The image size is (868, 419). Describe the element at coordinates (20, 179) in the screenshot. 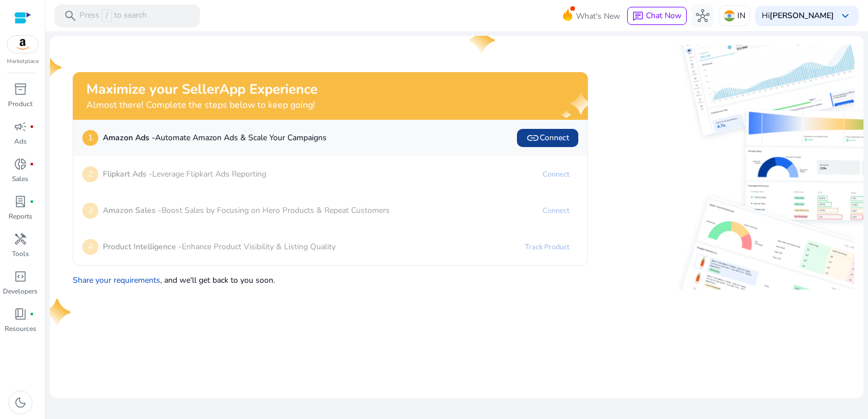

I see `p: Sales` at that location.